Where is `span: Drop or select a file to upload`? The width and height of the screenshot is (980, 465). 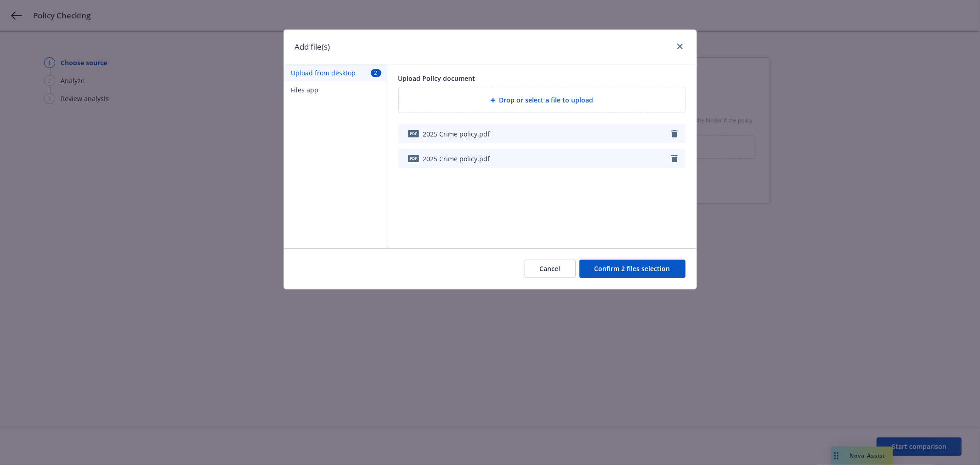
span: Drop or select a file to upload is located at coordinates (546, 100).